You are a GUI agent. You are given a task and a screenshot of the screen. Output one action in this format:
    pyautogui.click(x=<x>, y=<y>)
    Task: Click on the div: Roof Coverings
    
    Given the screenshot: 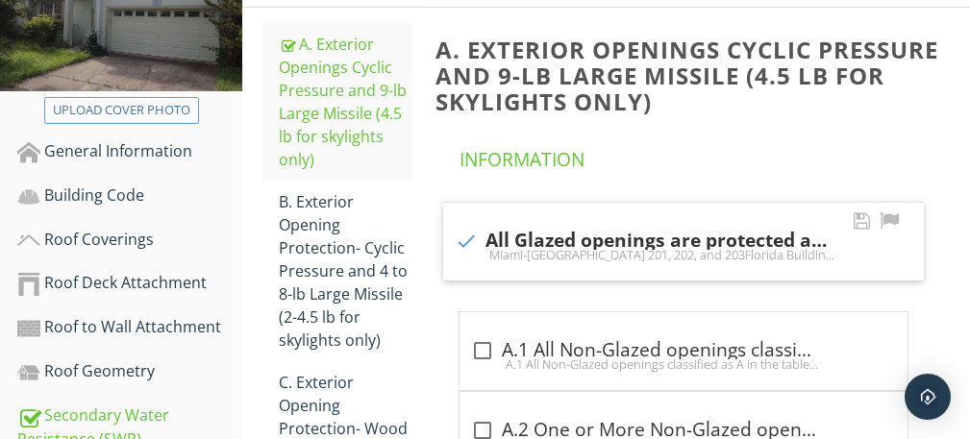 What is the action you would take?
    pyautogui.click(x=130, y=240)
    